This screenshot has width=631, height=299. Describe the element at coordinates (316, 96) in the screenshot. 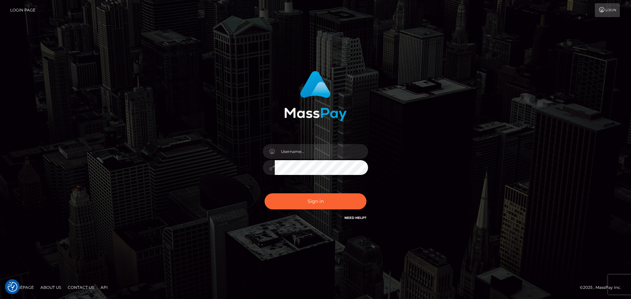

I see `img: MassPay Login` at that location.